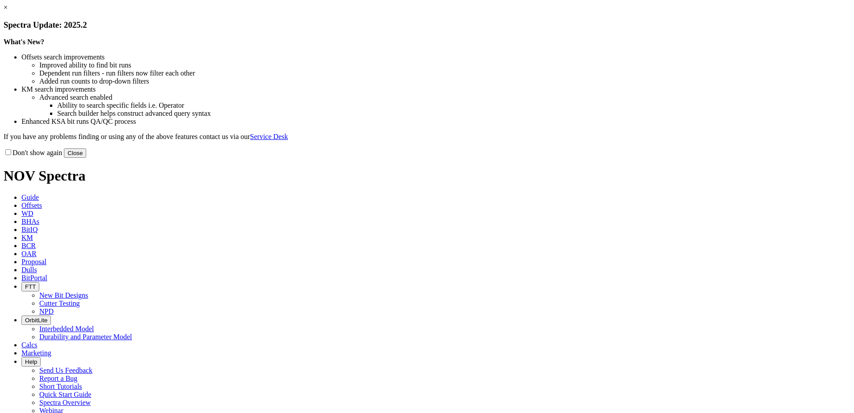 This screenshot has width=854, height=413. Describe the element at coordinates (436, 57) in the screenshot. I see `li: Offsets search improvements` at that location.